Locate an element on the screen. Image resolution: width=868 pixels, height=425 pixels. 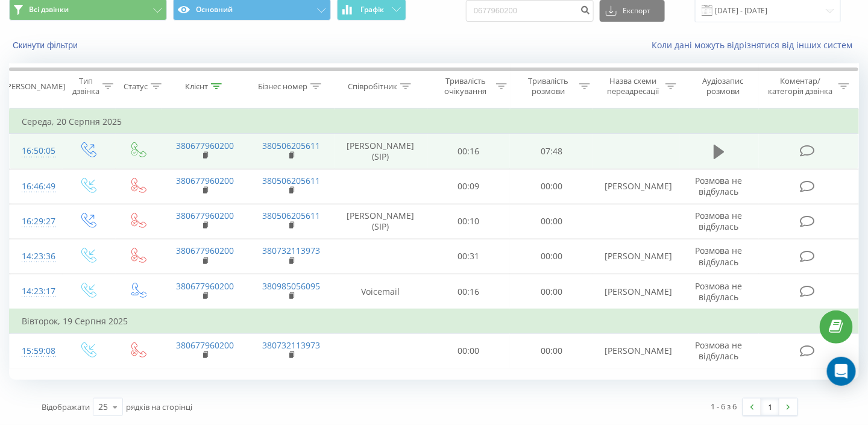
span: Всі дзвінки is located at coordinates (49, 9).